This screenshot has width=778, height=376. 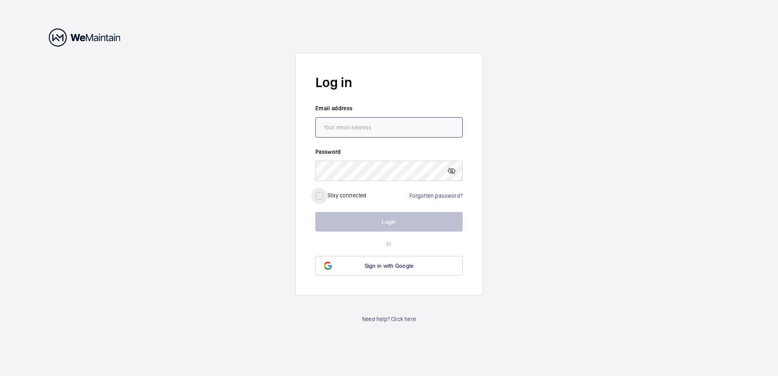 What do you see at coordinates (347, 195) in the screenshot?
I see `label: Stay connected` at bounding box center [347, 195].